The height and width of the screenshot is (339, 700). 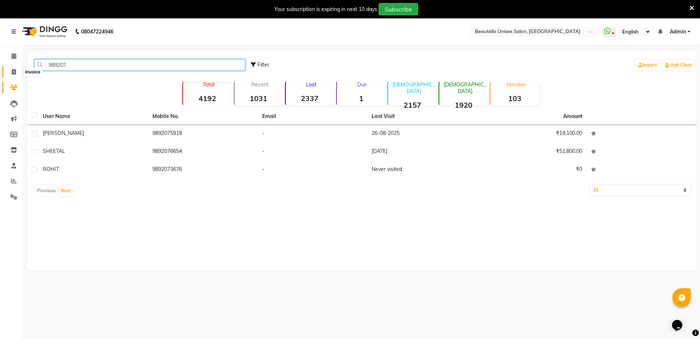 What do you see at coordinates (572, 116) in the screenshot?
I see `th: Amount` at bounding box center [572, 116].